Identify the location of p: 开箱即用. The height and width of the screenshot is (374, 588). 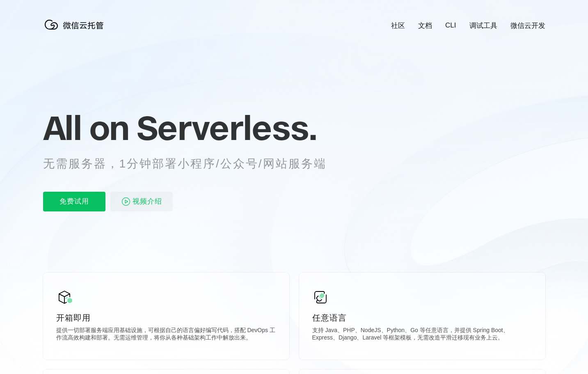
(166, 318).